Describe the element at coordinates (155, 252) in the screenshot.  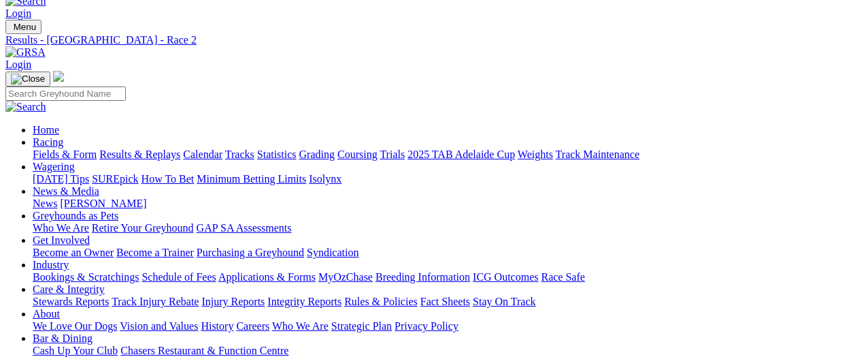
I see `a: Become a Trainer` at that location.